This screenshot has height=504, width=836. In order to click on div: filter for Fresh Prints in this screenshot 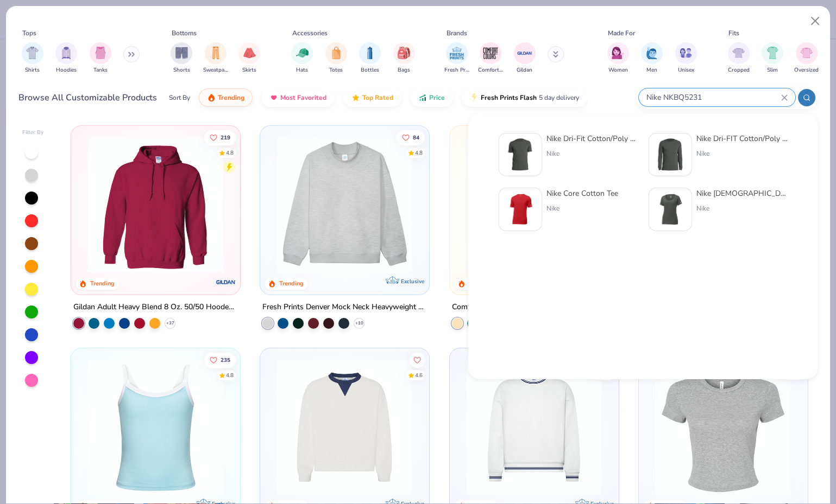, I will do `click(457, 58)`.